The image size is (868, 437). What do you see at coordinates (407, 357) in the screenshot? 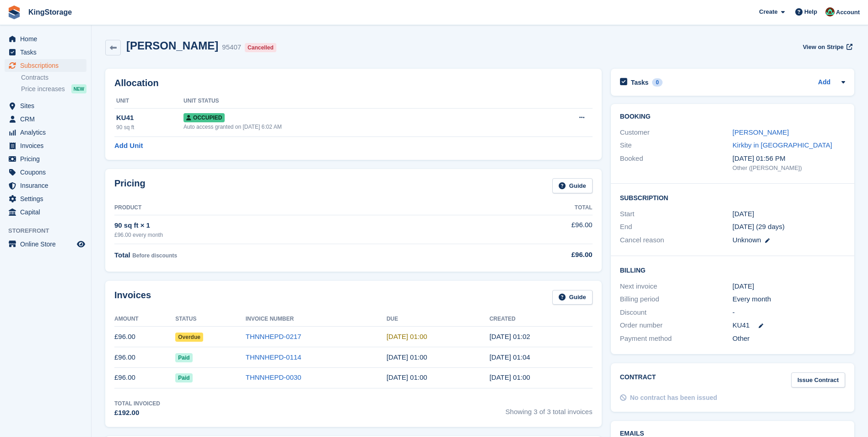
I see `time: 2025-08-18 00:00:00 UTC` at bounding box center [407, 357].